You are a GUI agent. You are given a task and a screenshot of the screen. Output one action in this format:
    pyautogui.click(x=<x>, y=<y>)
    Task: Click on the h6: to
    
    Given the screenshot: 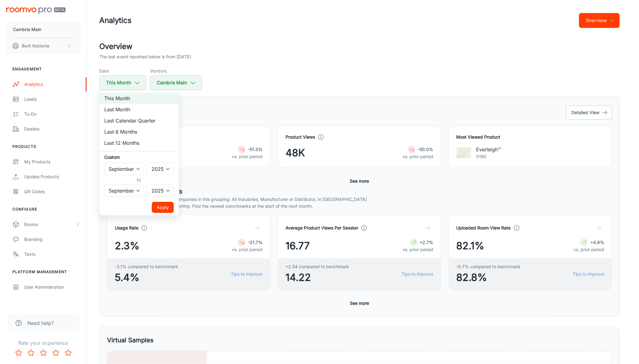 What is the action you would take?
    pyautogui.click(x=139, y=180)
    